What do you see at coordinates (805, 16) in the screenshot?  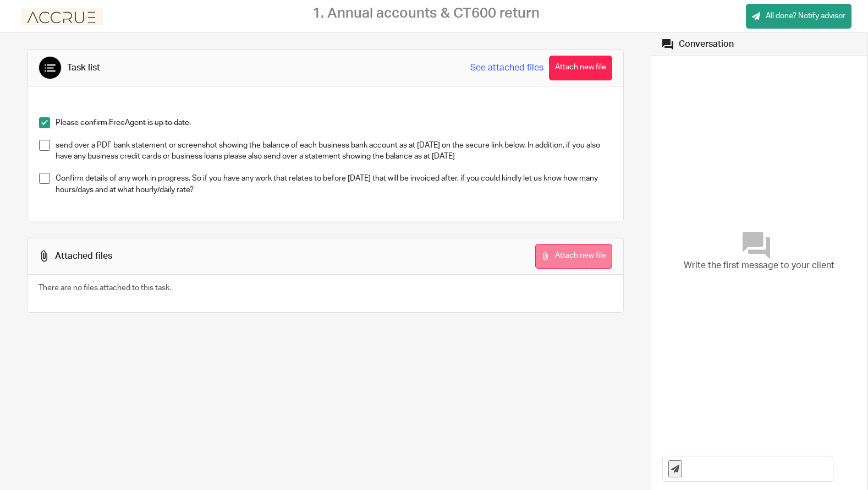 I see `span: All done? Notify advisor` at bounding box center [805, 16].